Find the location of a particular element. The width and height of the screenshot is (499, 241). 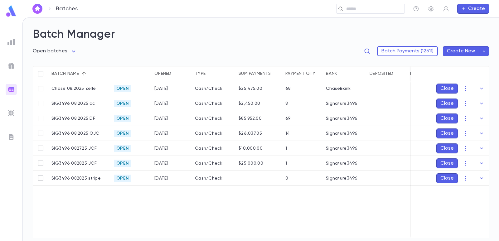

img: campaigns_grey.99e729a5f7ee94e3726e6486bddda8f1.svg is located at coordinates (11, 66).